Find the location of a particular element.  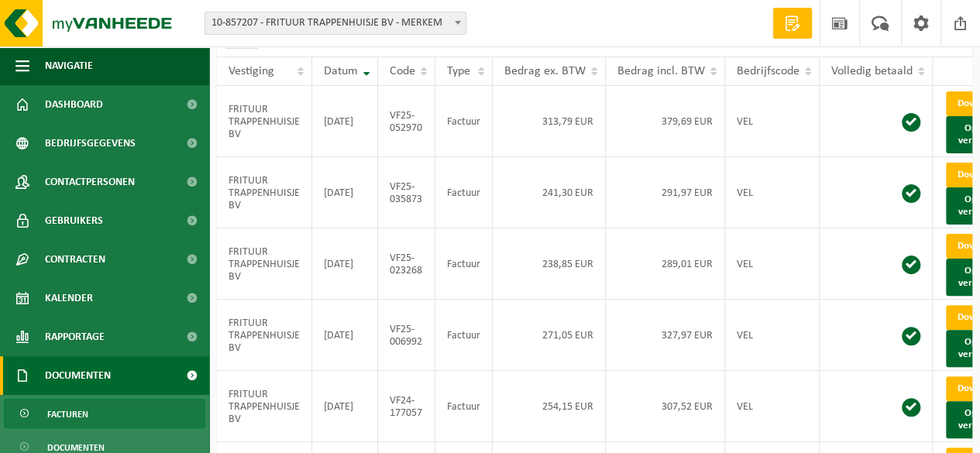

span: Bedrijfscode is located at coordinates (767, 71).